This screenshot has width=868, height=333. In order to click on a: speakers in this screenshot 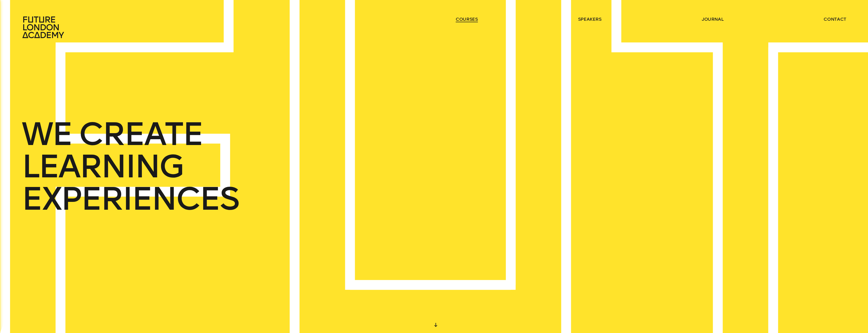, I will do `click(590, 19)`.